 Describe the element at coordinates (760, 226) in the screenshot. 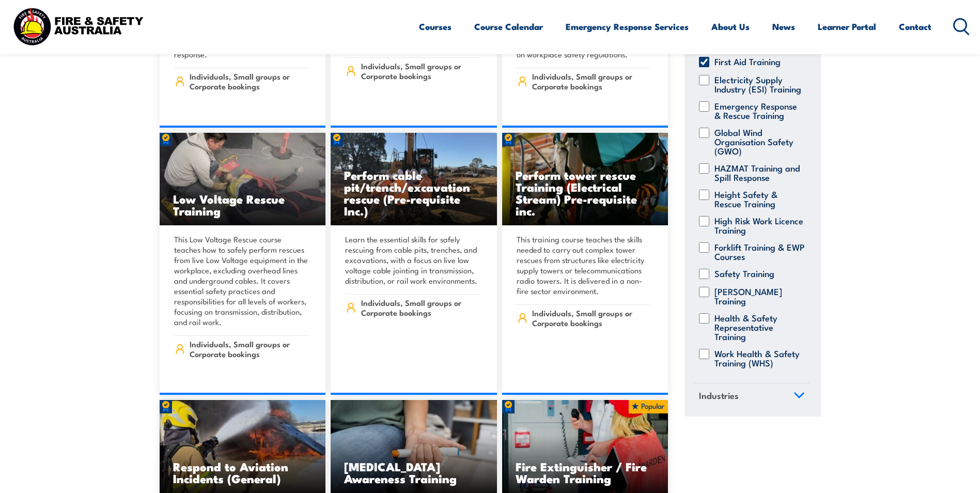

I see `label: High Risk Work Licence Training` at that location.